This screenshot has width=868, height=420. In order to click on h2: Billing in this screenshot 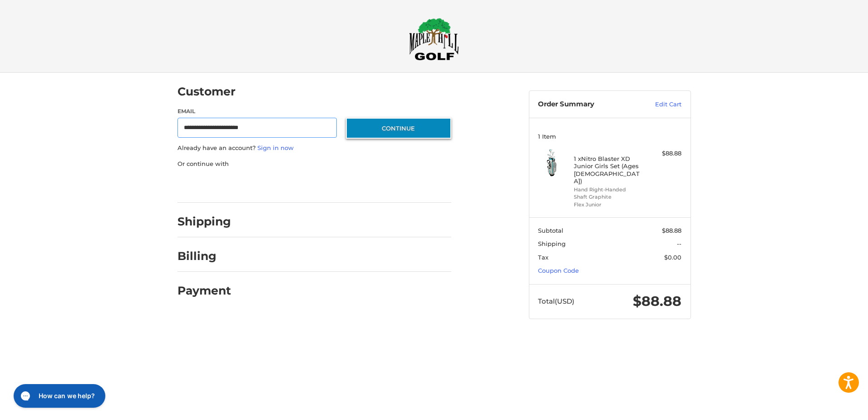, I will do `click(204, 256)`.